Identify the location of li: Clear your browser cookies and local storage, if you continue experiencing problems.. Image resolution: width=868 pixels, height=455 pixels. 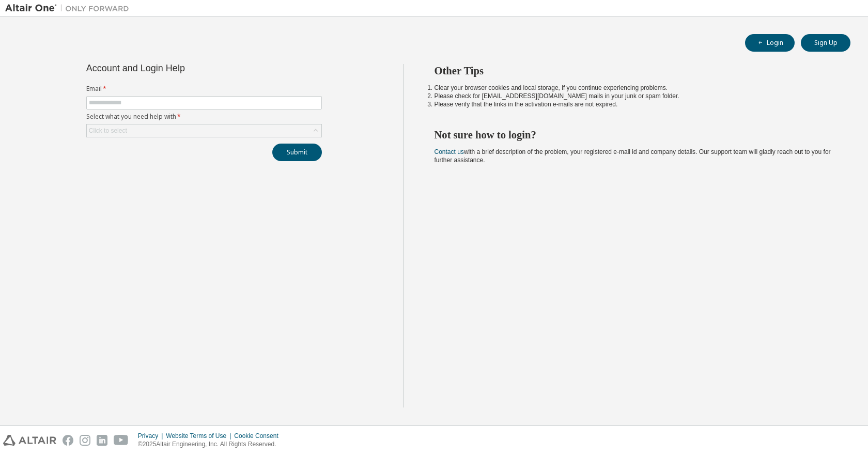
(633, 88).